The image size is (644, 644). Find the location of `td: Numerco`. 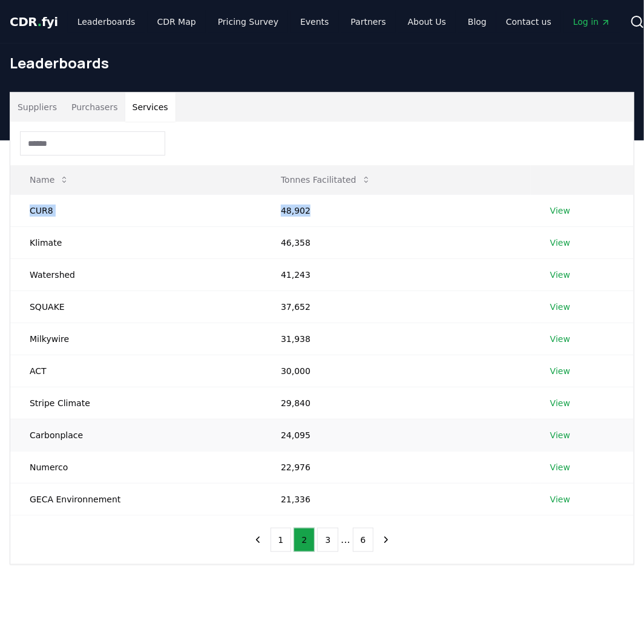

td: Numerco is located at coordinates (136, 467).